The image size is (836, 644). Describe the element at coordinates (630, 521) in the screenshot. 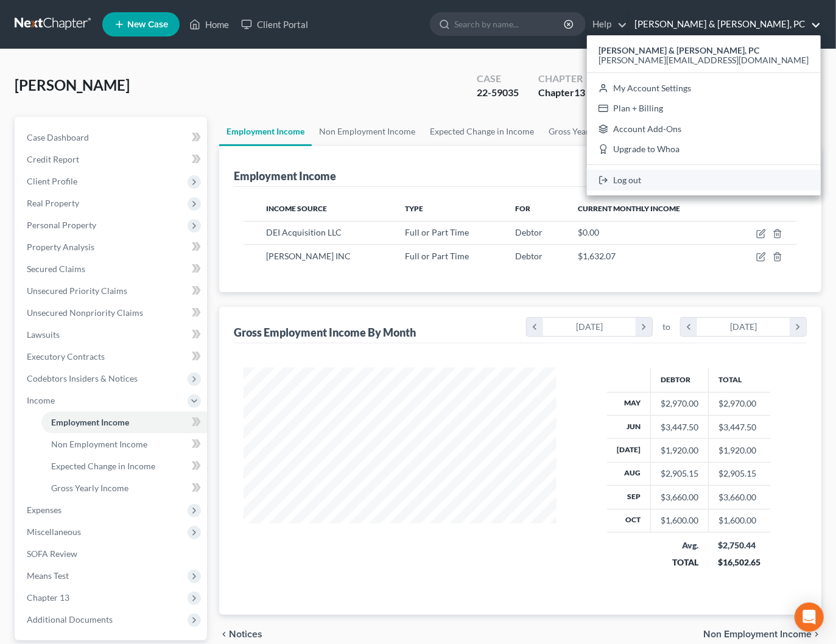

I see `th: Oct` at that location.